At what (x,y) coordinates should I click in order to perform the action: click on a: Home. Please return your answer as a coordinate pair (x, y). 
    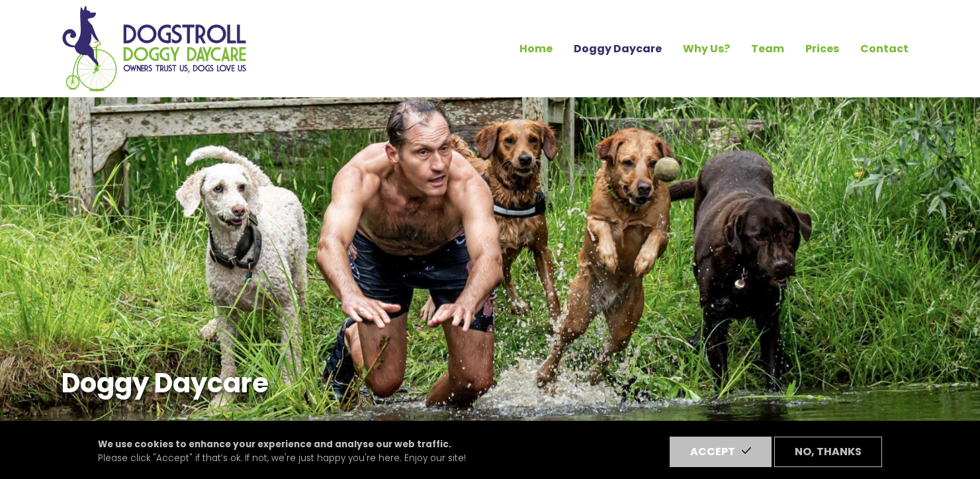
    Looking at the image, I should click on (536, 49).